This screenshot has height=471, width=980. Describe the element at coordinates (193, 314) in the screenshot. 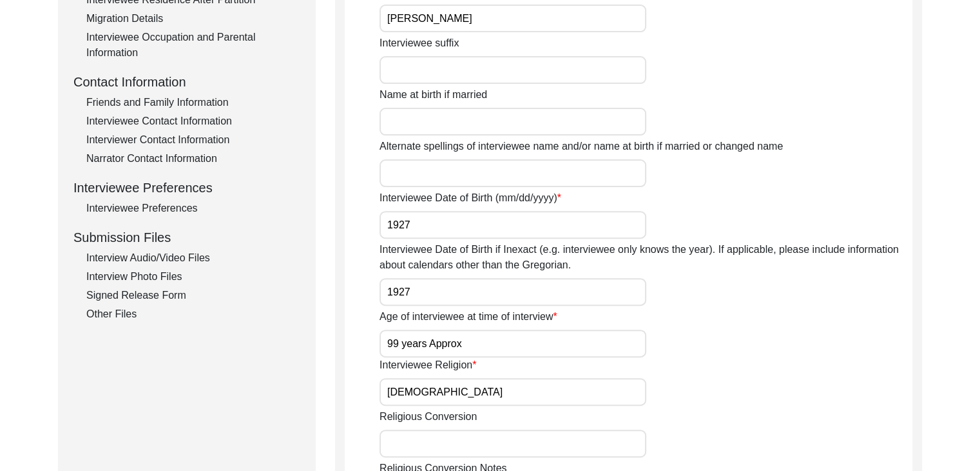

I see `div: Other Files` at that location.